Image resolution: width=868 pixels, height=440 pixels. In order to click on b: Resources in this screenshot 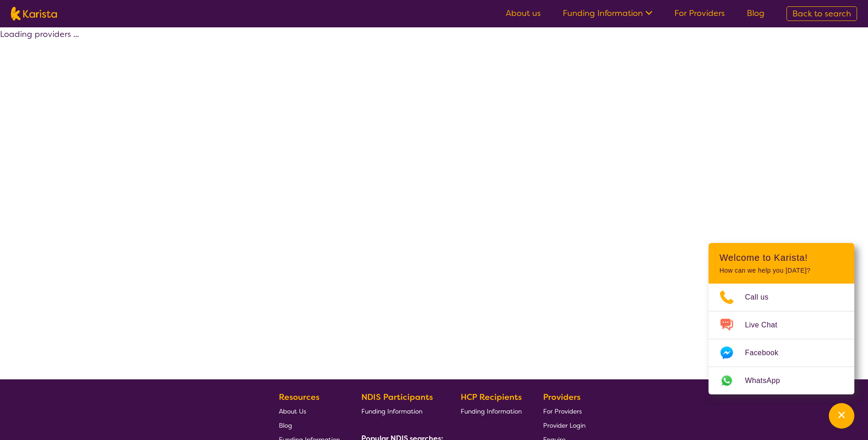, I will do `click(299, 397)`.